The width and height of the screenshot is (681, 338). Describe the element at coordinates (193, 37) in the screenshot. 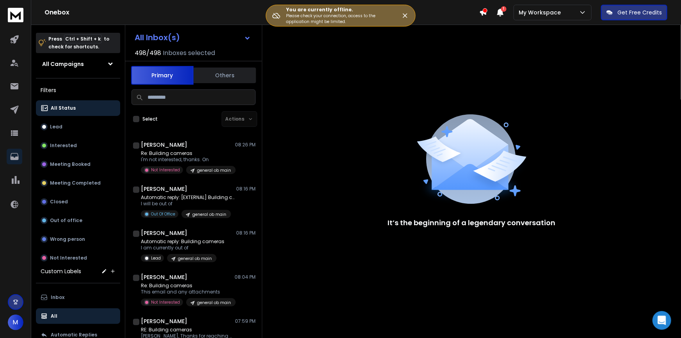

I see `button: All Inbox(s)` at that location.